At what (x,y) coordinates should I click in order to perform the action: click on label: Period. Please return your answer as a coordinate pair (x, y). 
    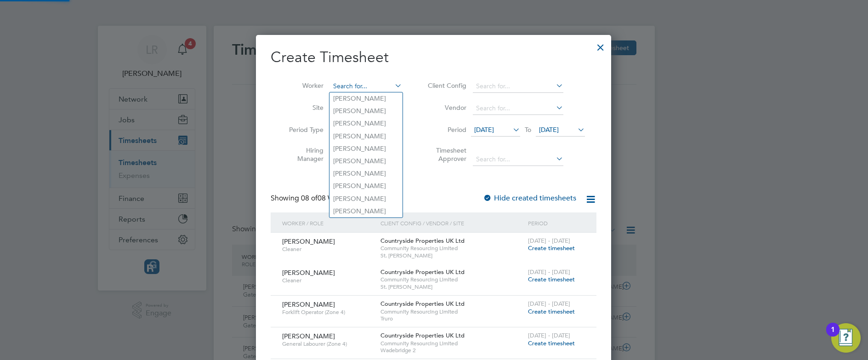
    Looking at the image, I should click on (446, 130).